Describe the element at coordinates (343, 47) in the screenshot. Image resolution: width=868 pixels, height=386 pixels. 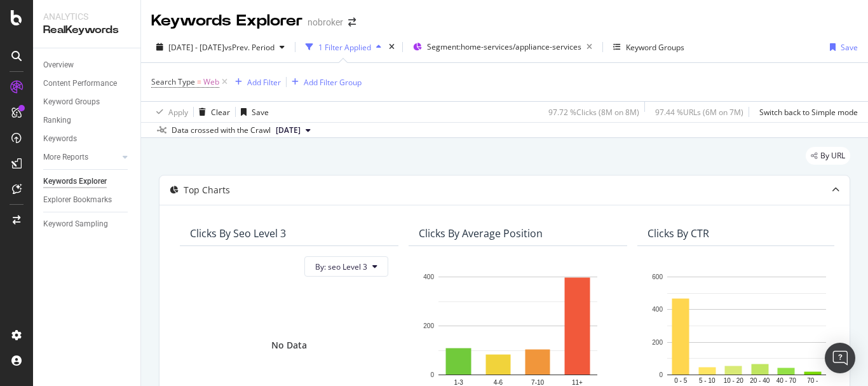
I see `button: 1 Filter Applied` at that location.